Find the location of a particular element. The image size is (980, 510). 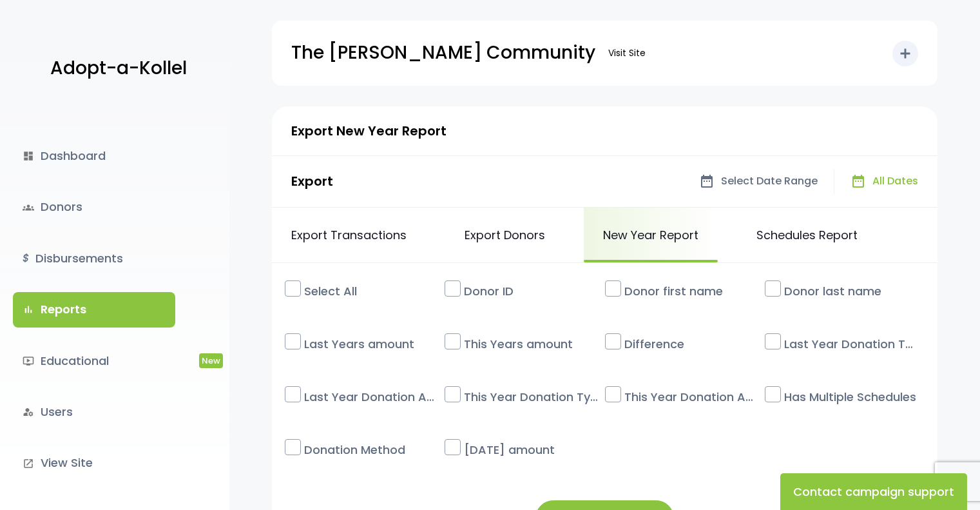

a: New Year Report is located at coordinates (651, 235).